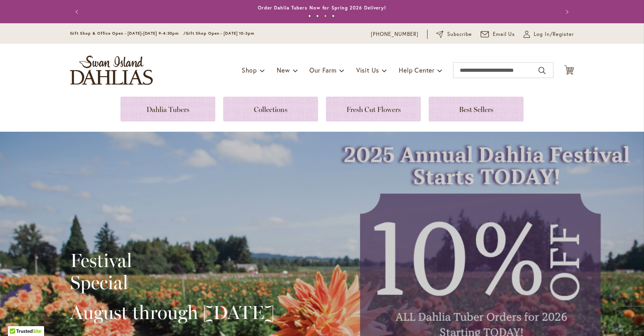 The height and width of the screenshot is (336, 644). I want to click on button: 4 of 4, so click(333, 16).